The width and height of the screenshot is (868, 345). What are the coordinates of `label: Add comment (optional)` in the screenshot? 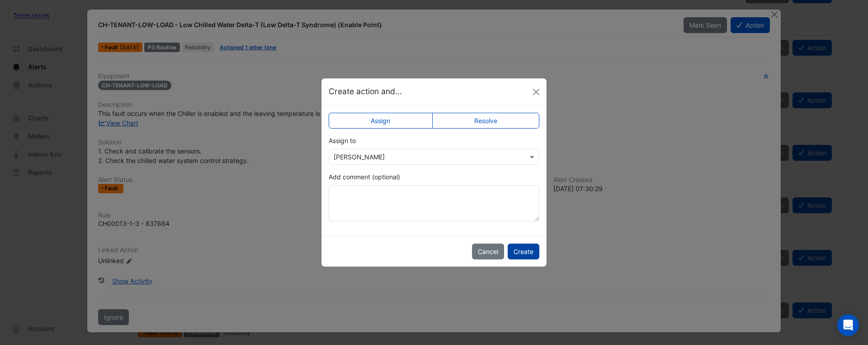 It's located at (364, 176).